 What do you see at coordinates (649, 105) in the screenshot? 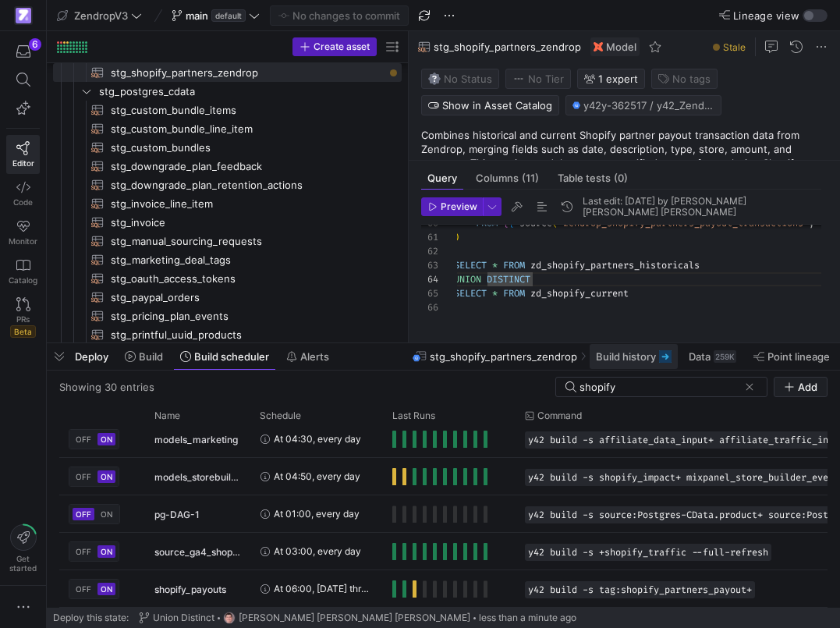
I see `span: y42y-362517 / y42_ZendropV3_main / stg_shopify_partners_zendrop` at bounding box center [649, 105].